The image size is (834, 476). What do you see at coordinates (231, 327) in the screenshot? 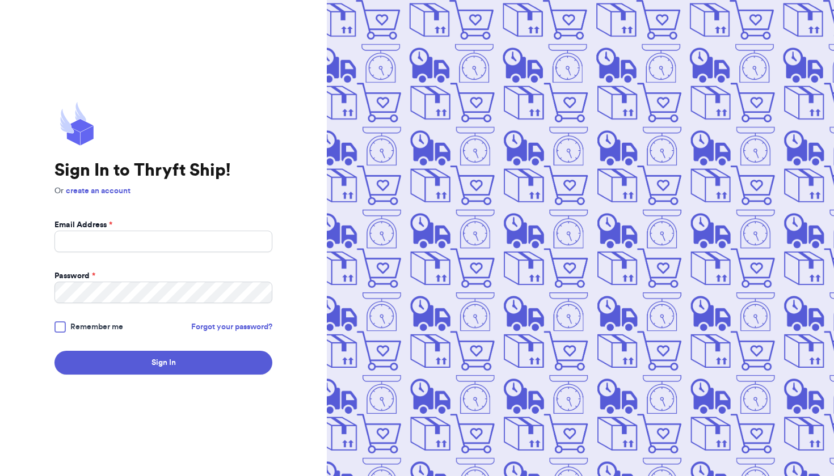
I see `a: Forgot your password?` at bounding box center [231, 327].